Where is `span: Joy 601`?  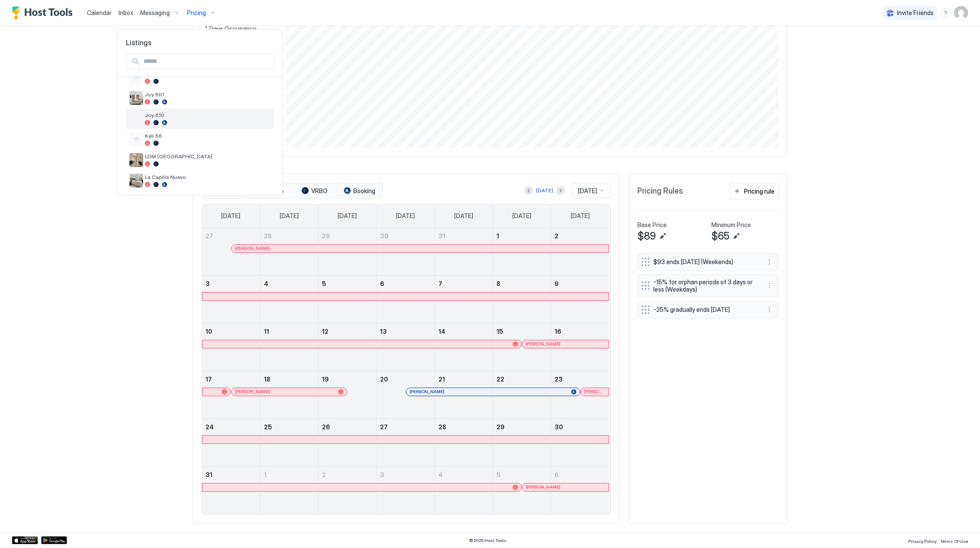 span: Joy 601 is located at coordinates (208, 94).